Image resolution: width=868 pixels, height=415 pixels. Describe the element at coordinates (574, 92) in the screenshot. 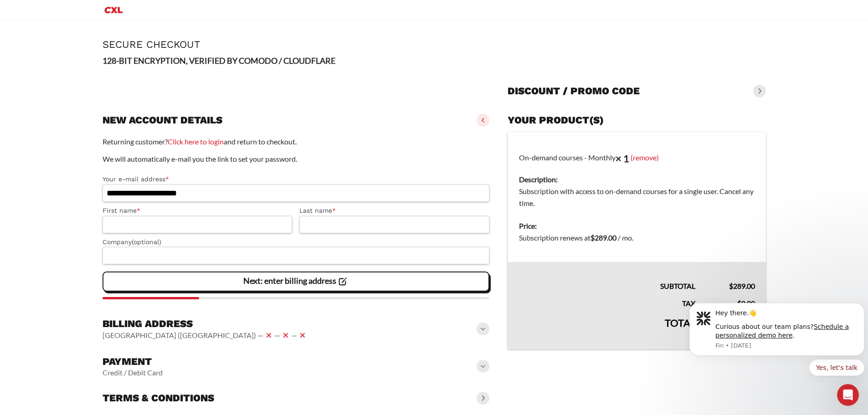

I see `h3: Discount / promo code` at that location.